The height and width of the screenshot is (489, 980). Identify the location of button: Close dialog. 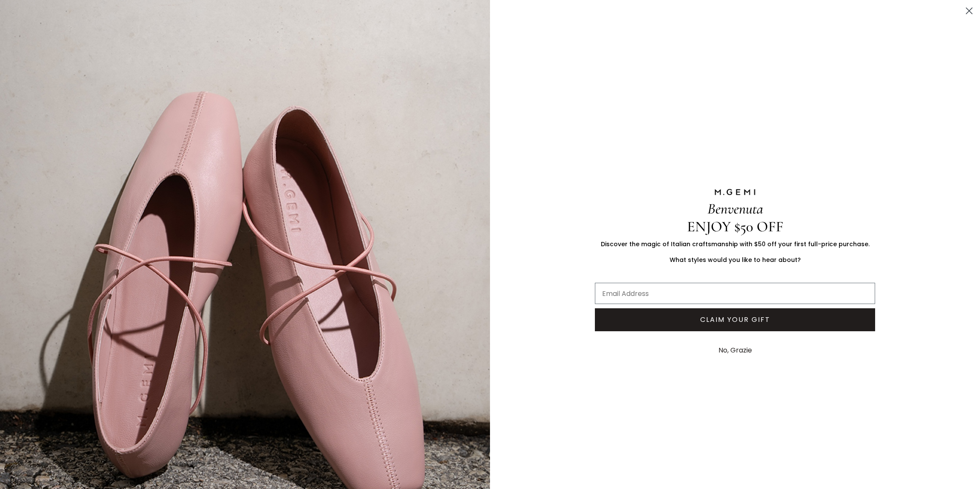
(969, 11).